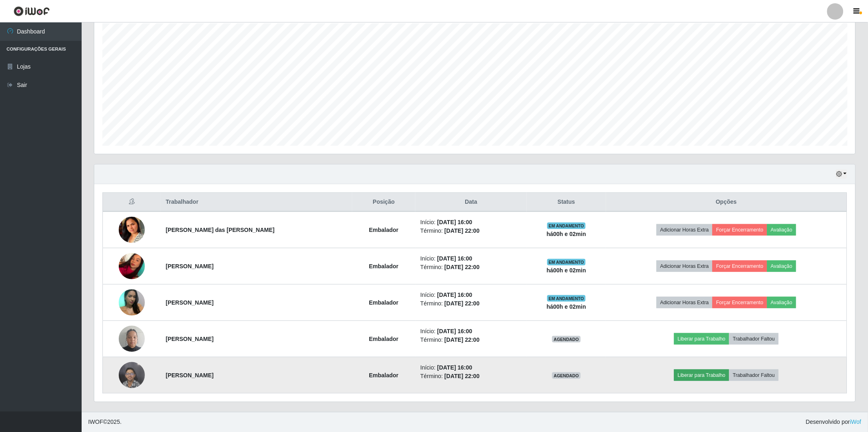 The width and height of the screenshot is (868, 432). I want to click on th: Posição, so click(384, 202).